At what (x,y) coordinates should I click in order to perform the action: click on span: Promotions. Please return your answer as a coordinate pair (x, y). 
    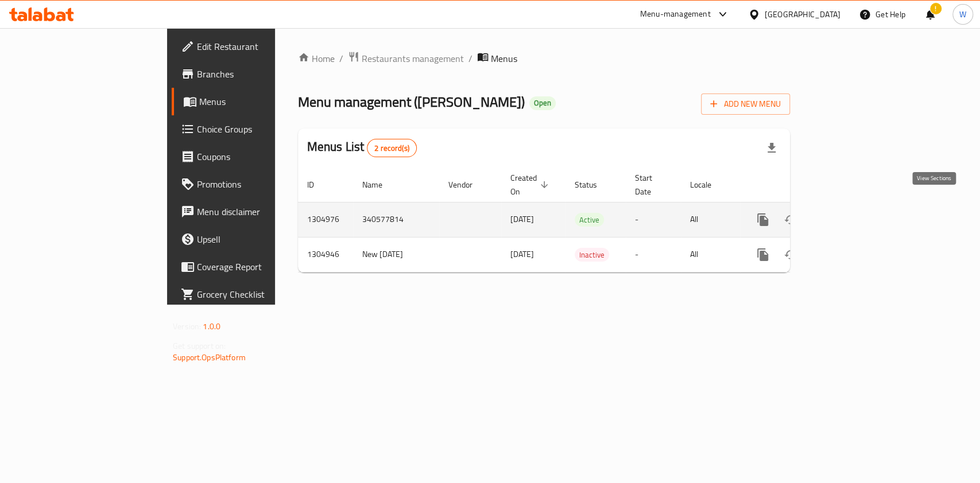
    Looking at the image, I should click on (259, 185).